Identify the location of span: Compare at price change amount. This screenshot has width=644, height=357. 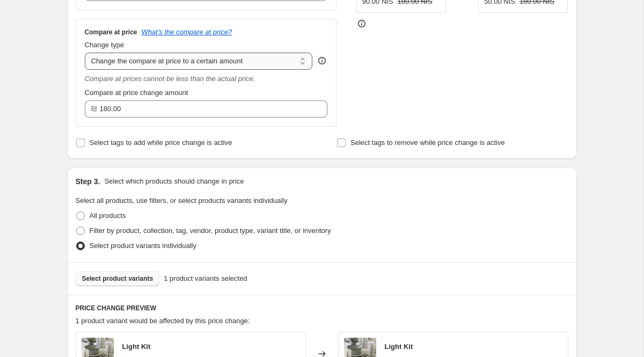
(136, 92).